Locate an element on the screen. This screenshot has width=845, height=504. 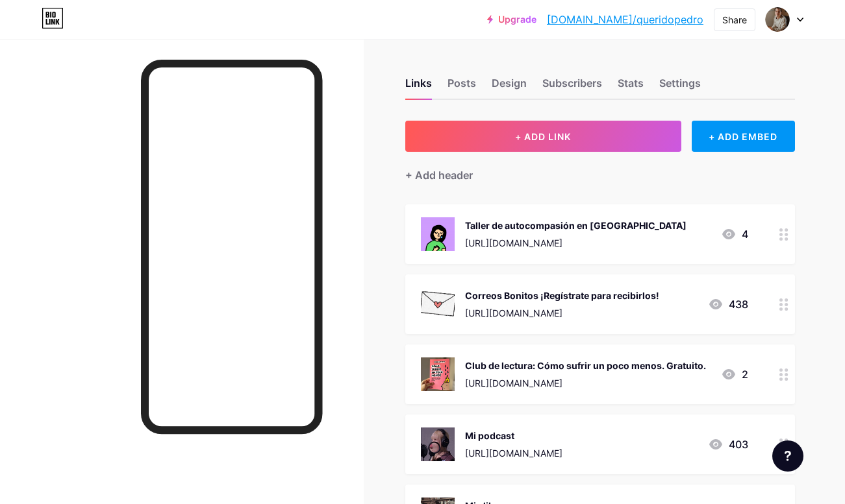
div: Share is located at coordinates (735, 19).